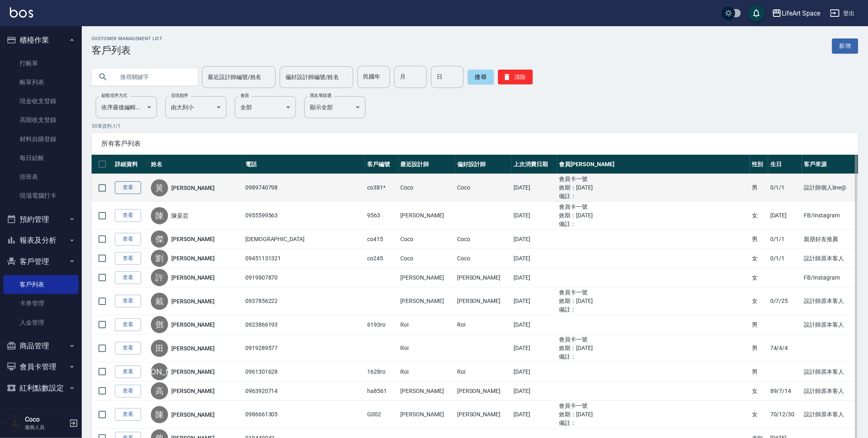  What do you see at coordinates (41, 346) in the screenshot?
I see `button: 商品管理` at bounding box center [41, 346].